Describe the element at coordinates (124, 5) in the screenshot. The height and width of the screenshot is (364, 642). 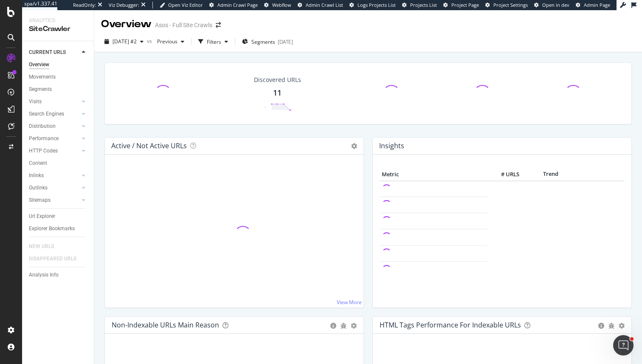
I see `div: Viz Debugger:` at that location.